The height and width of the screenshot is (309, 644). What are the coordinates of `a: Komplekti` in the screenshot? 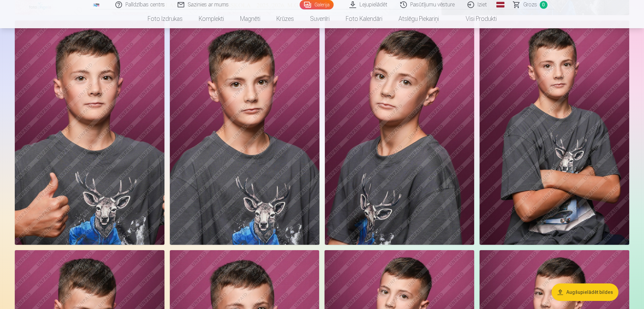 It's located at (211, 19).